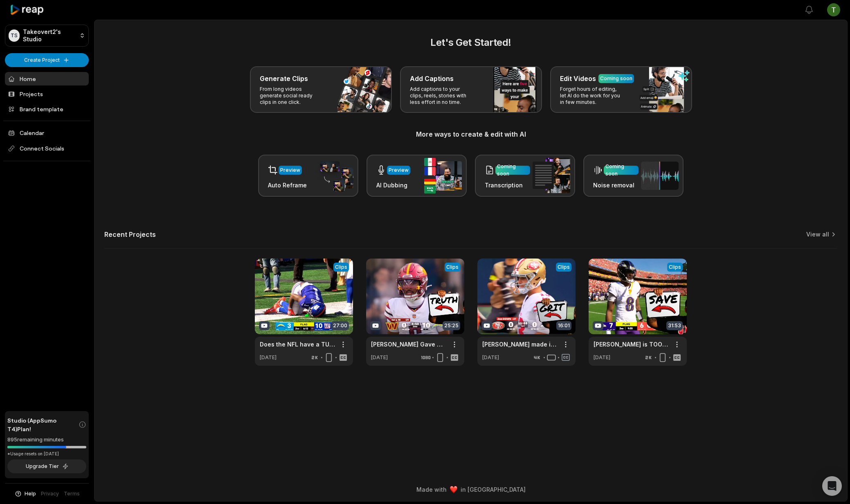  Describe the element at coordinates (284, 79) in the screenshot. I see `h3: Generate Clips` at that location.